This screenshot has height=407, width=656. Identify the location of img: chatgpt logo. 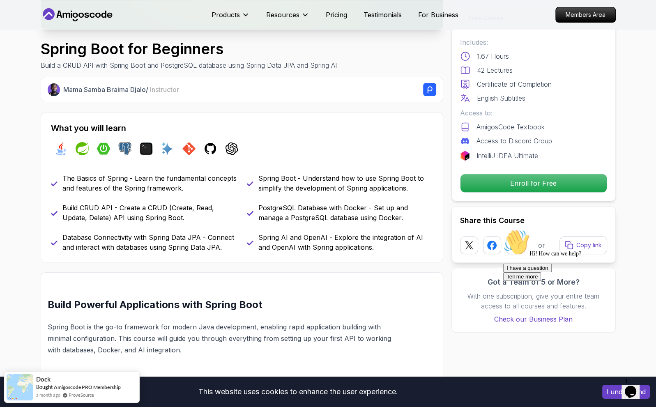
(232, 149).